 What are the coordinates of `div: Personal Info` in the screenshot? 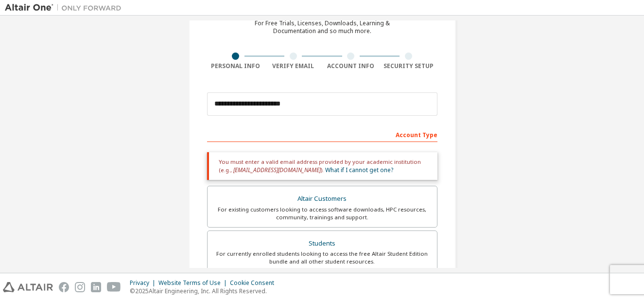 It's located at (235, 66).